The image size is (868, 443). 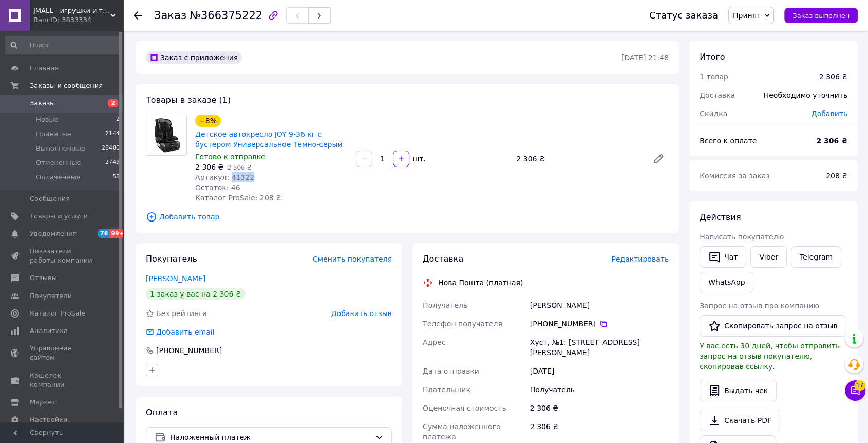 What do you see at coordinates (770, 356) in the screenshot?
I see `span: У вас есть 30 дней, чтобы отправить запрос на отзыв покупателю, скопировав ссылку.` at bounding box center [770, 356].